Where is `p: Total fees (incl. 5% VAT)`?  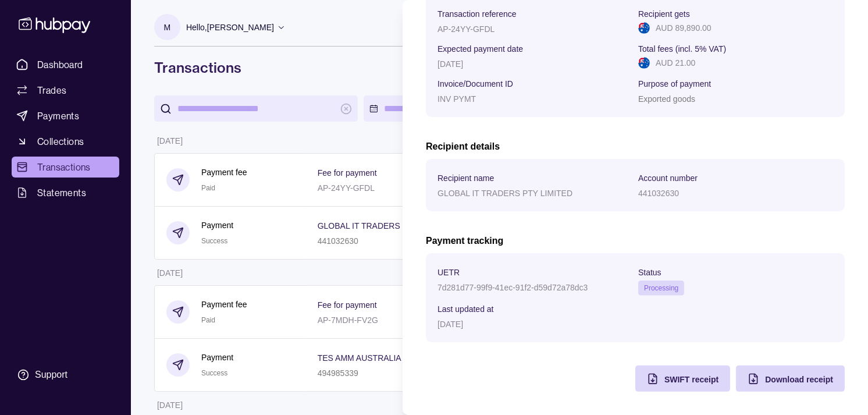
p: Total fees (incl. 5% VAT) is located at coordinates (682, 49).